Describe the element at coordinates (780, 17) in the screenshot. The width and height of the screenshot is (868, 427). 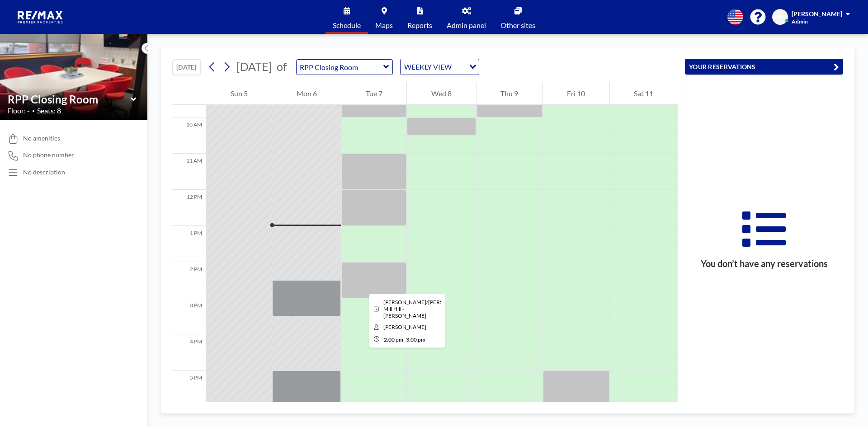
I see `span: HM` at that location.